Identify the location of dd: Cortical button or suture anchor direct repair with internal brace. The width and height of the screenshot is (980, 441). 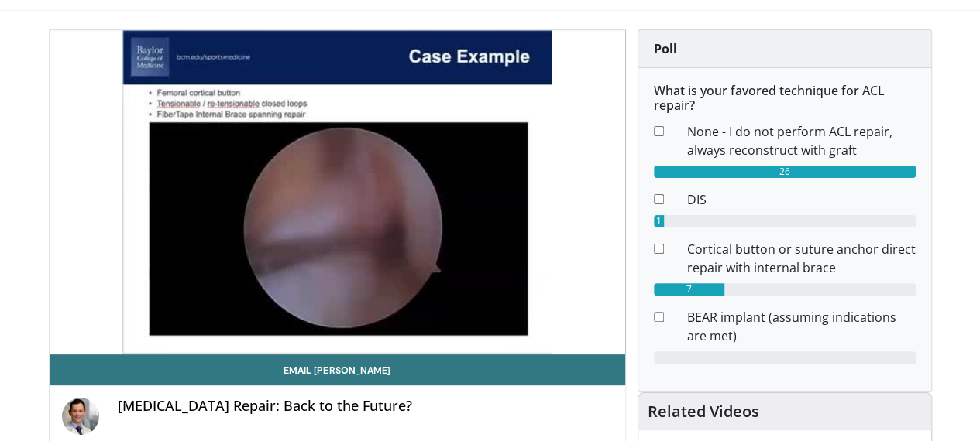
(801, 258).